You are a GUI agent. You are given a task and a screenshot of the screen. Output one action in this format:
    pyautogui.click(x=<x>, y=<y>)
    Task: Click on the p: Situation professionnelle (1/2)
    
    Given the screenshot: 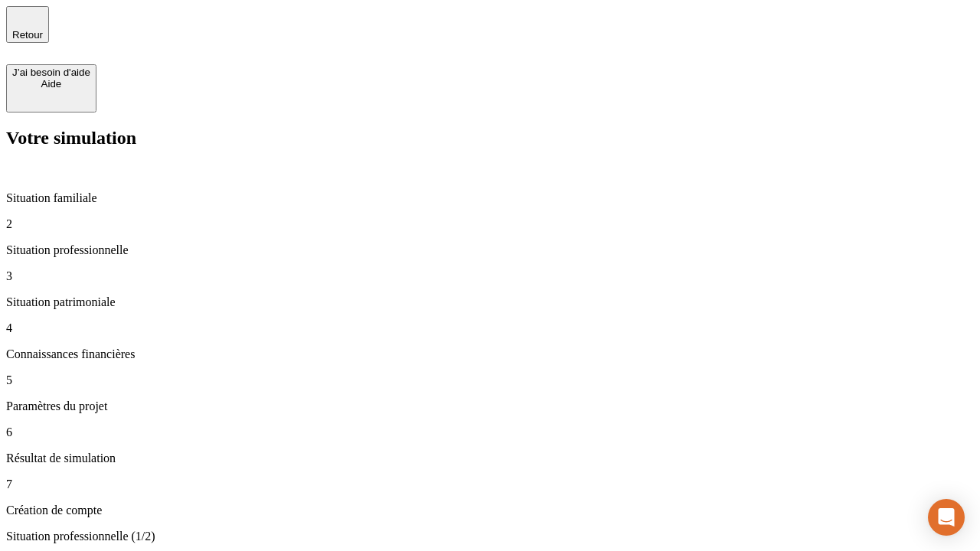 What is the action you would take?
    pyautogui.click(x=490, y=536)
    